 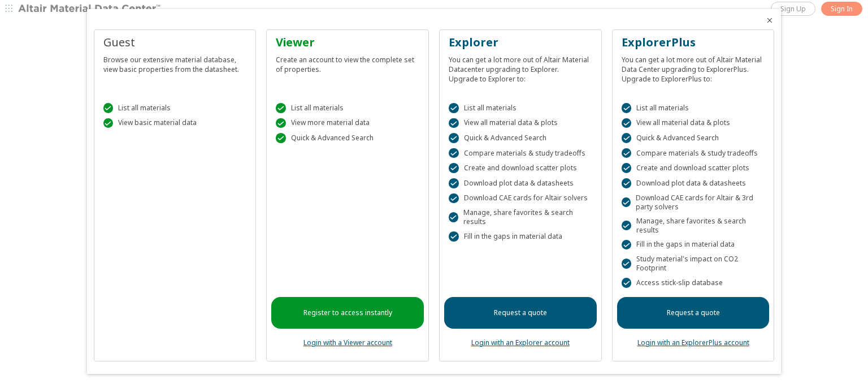 What do you see at coordinates (693, 263) in the screenshot?
I see `div: Study material's impact on CO2 Footprint` at bounding box center [693, 263].